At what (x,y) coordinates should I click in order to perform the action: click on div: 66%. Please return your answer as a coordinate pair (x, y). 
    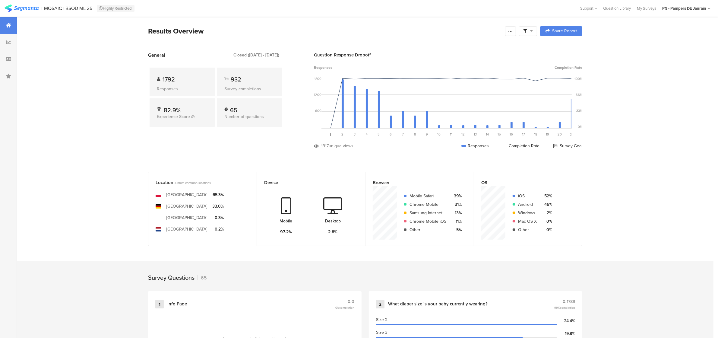
    Looking at the image, I should click on (579, 95).